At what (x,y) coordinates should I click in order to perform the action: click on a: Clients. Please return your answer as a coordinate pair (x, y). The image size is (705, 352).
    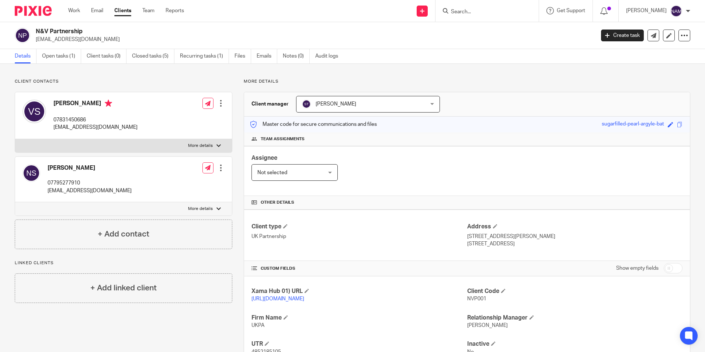
    Looking at the image, I should click on (123, 11).